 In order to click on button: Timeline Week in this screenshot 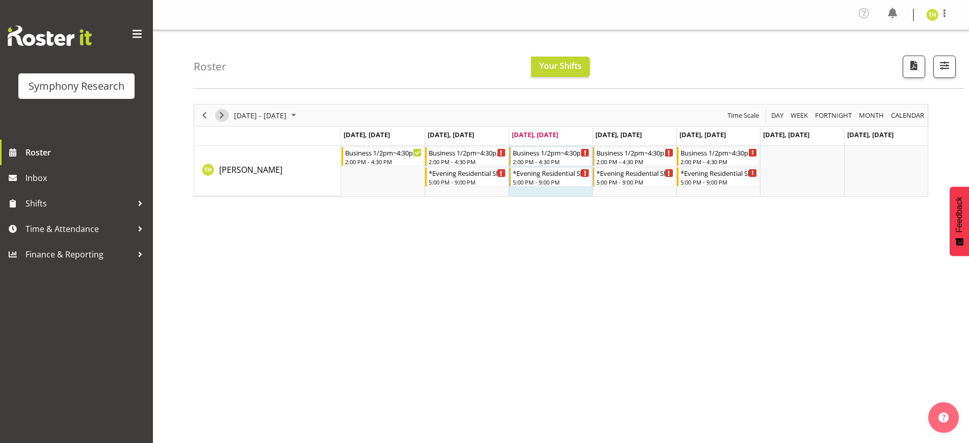, I will do `click(799, 115)`.